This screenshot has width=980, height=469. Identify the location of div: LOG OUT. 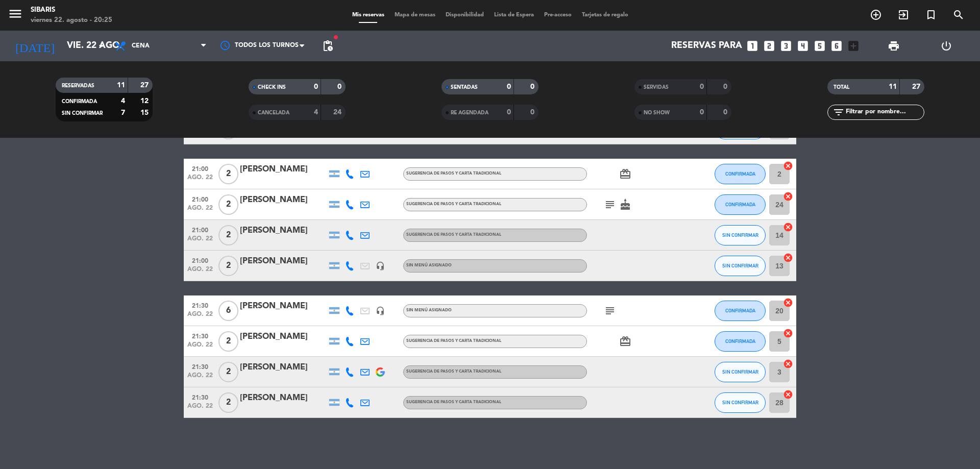
(946, 46).